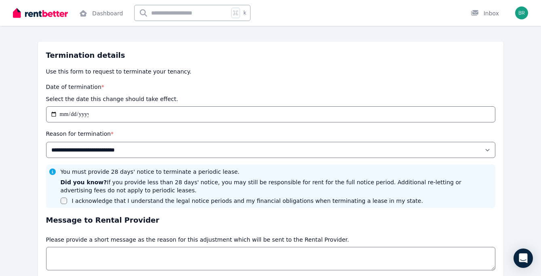 Image resolution: width=541 pixels, height=276 pixels. Describe the element at coordinates (244, 13) in the screenshot. I see `span: k` at that location.